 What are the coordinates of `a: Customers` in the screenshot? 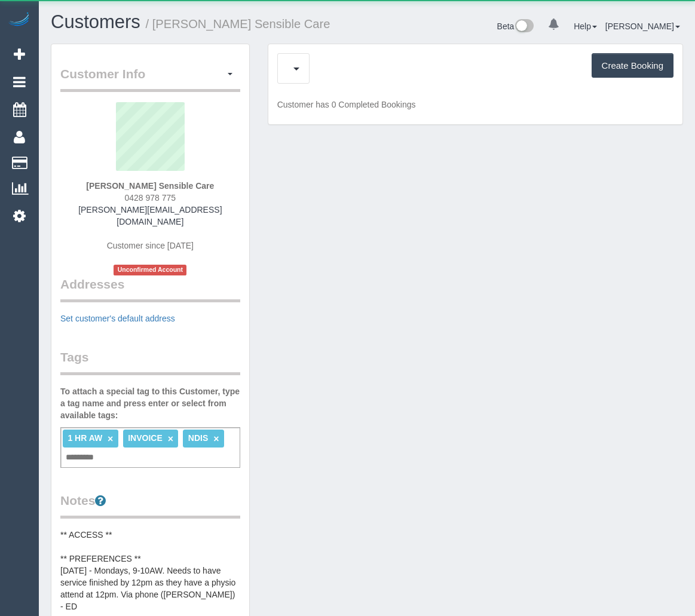 It's located at (96, 21).